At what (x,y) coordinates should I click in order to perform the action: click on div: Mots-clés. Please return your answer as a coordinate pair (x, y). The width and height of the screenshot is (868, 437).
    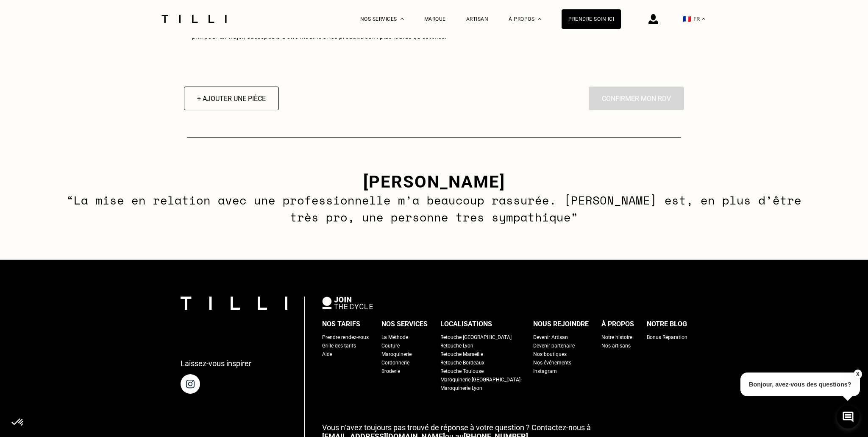
    Looking at the image, I should click on (117, 52).